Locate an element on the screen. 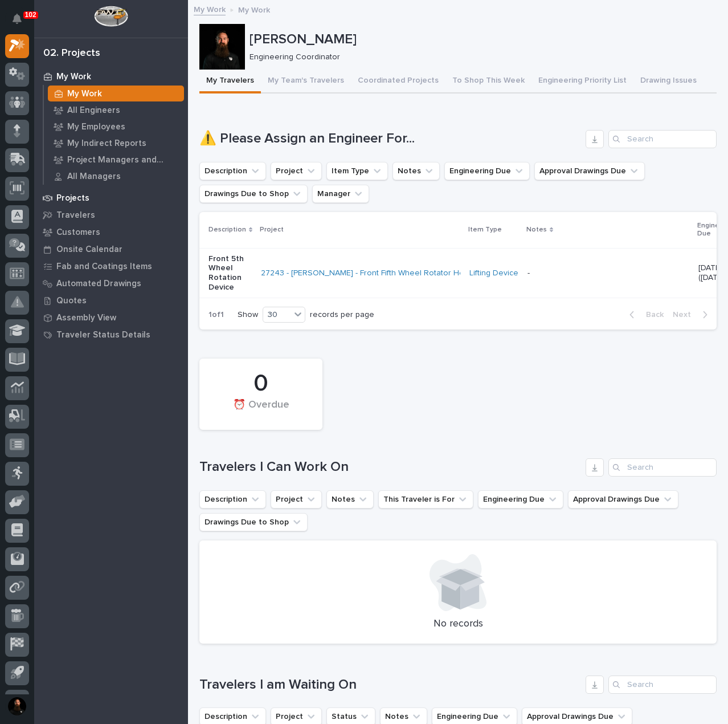 The width and height of the screenshot is (728, 724). a: My Employees is located at coordinates (116, 126).